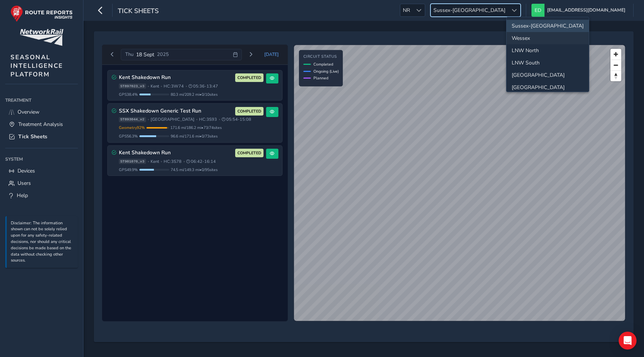  Describe the element at coordinates (22, 195) in the screenshot. I see `span: Help` at that location.